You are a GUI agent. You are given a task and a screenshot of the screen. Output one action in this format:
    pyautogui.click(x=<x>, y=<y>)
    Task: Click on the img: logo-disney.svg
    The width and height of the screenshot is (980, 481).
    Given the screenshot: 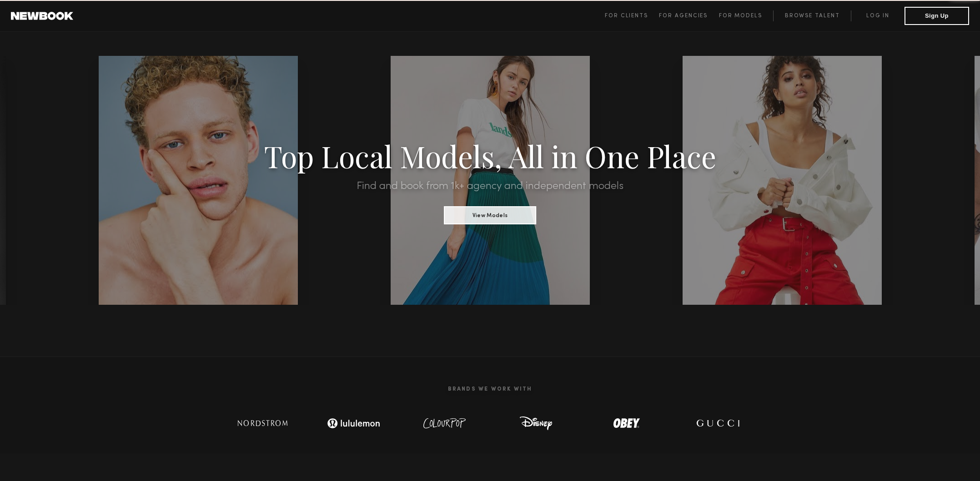 What is the action you would take?
    pyautogui.click(x=536, y=424)
    